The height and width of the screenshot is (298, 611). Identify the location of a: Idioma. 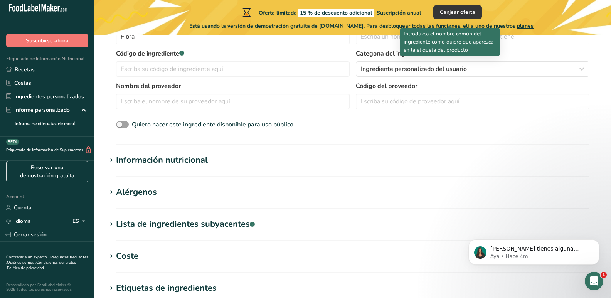
(18, 221).